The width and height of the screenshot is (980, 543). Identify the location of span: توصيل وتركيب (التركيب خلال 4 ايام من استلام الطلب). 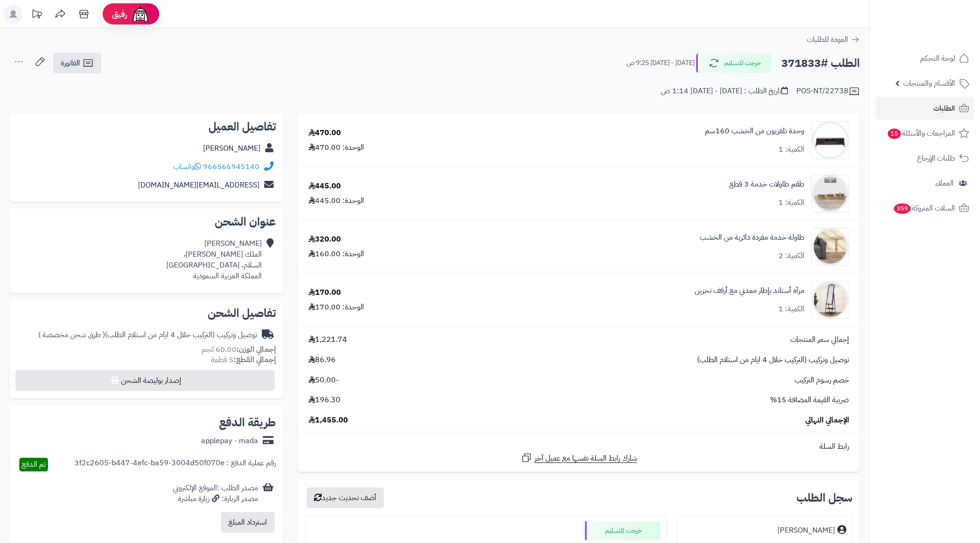
(773, 360).